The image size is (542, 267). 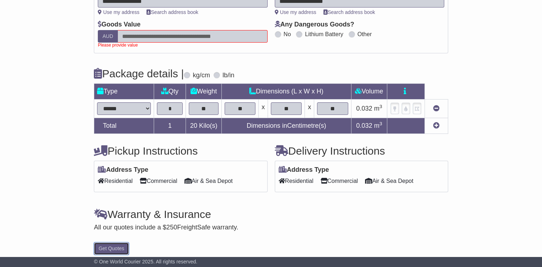 I want to click on label: lb/in, so click(x=228, y=76).